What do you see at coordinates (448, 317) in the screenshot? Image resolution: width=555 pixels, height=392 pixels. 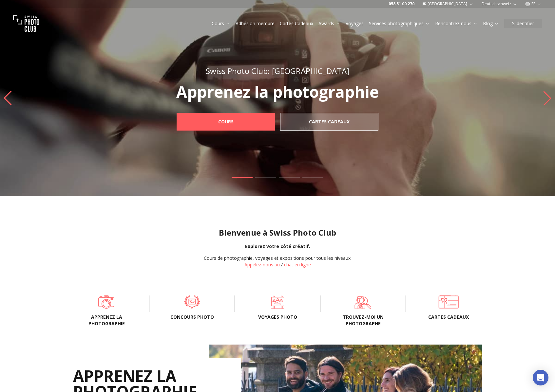 I see `span: Cartes cadeaux` at bounding box center [448, 317].